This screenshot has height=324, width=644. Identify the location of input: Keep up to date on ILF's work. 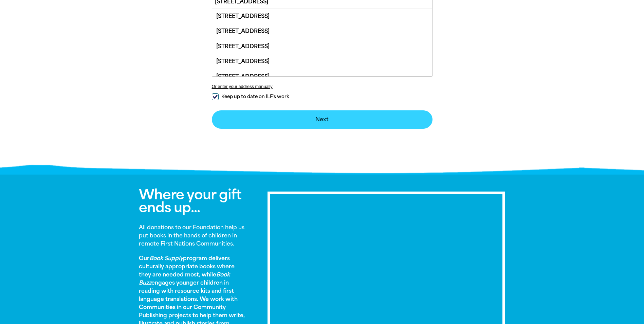
(216, 97).